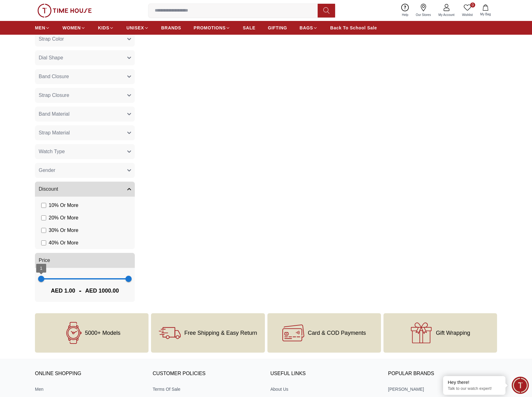  What do you see at coordinates (277, 28) in the screenshot?
I see `span: GIFTING` at bounding box center [277, 28].